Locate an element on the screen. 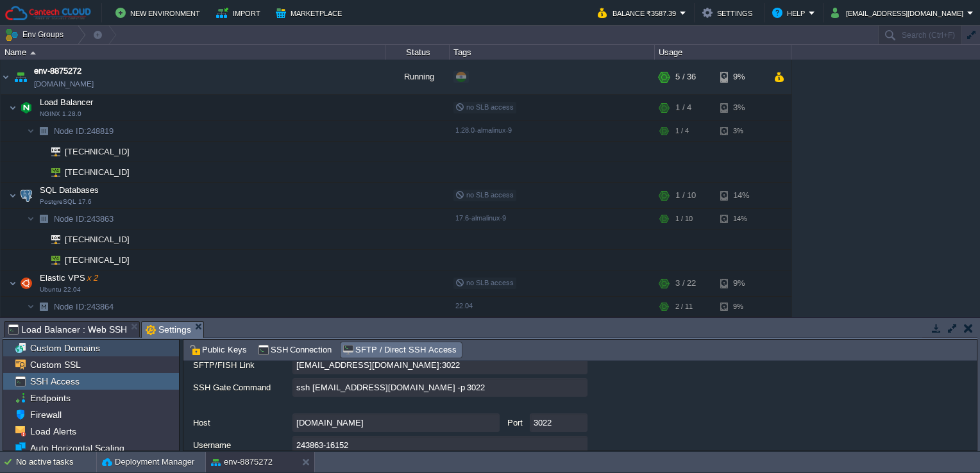  button: Settings is located at coordinates (730, 13).